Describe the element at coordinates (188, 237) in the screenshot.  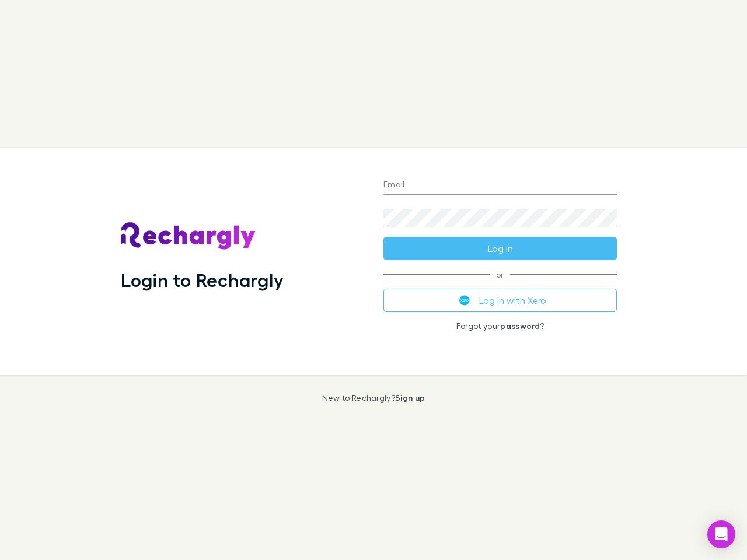
I see `img: Rechargly's Logo` at that location.